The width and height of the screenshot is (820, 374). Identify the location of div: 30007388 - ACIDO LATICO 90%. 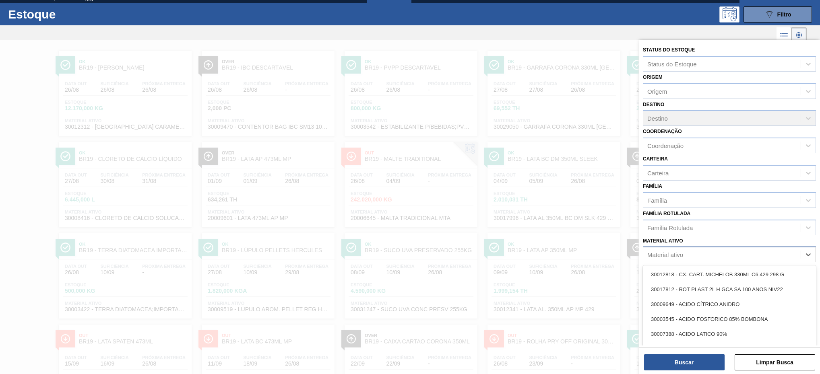
(729, 334).